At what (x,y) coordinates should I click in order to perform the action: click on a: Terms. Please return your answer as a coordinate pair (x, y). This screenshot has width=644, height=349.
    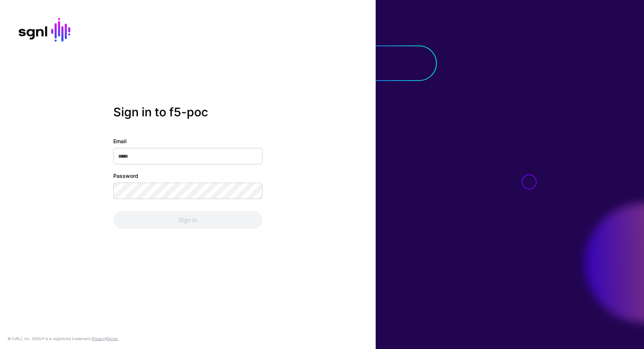
    Looking at the image, I should click on (112, 338).